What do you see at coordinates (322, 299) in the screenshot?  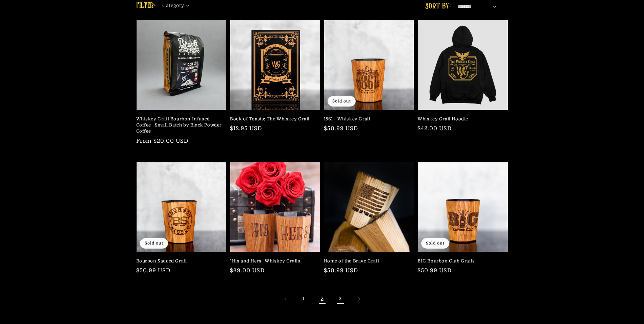 I see `span: Page 2` at bounding box center [322, 299].